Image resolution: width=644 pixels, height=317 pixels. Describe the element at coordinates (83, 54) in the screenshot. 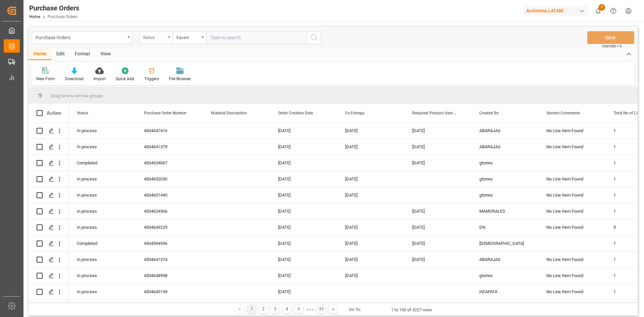

I see `div: Format` at that location.